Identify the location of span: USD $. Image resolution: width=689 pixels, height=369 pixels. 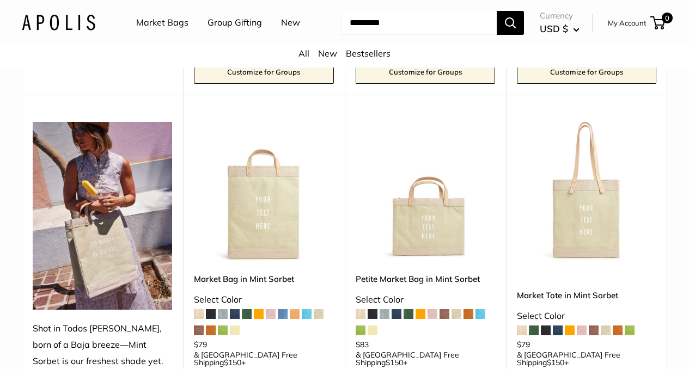
(554, 28).